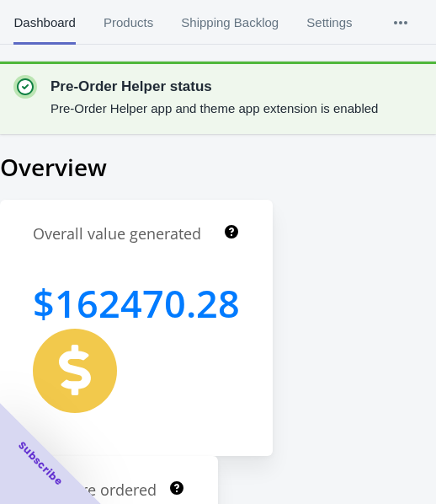  Describe the element at coordinates (41, 463) in the screenshot. I see `span: Subscribe` at that location.